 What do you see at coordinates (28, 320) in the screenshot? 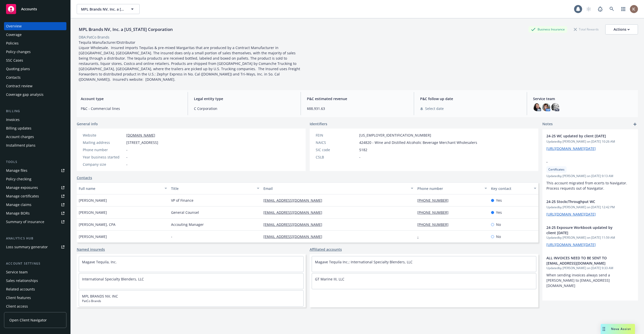
I see `span: Open Client Navigator` at bounding box center [28, 320].